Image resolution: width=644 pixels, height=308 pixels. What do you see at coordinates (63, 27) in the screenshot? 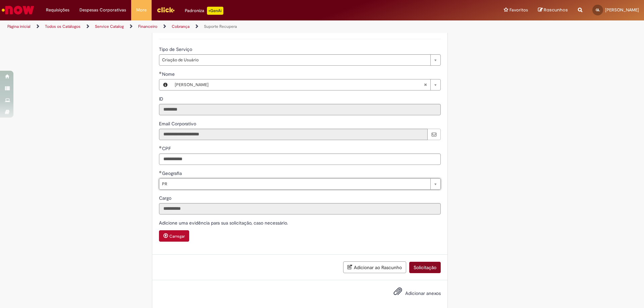
I see `a: Todos os Catálogos` at bounding box center [63, 27].